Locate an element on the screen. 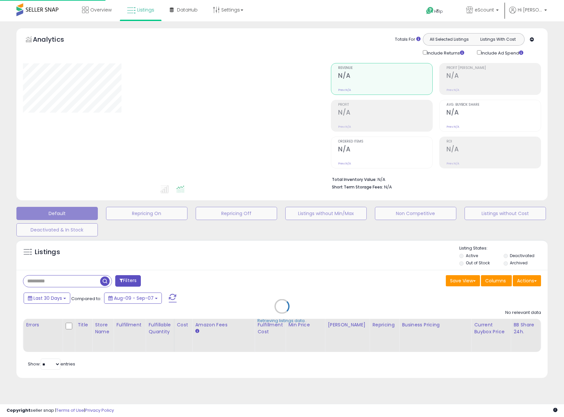 This screenshot has width=564, height=417. div: Include Ad Spend is located at coordinates (503, 53).